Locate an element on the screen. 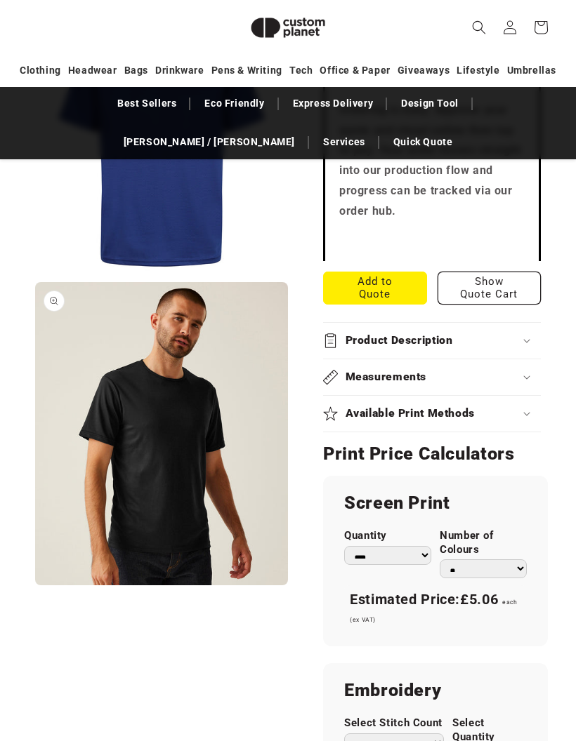 This screenshot has width=576, height=741. a: Best Sellers is located at coordinates (147, 103).